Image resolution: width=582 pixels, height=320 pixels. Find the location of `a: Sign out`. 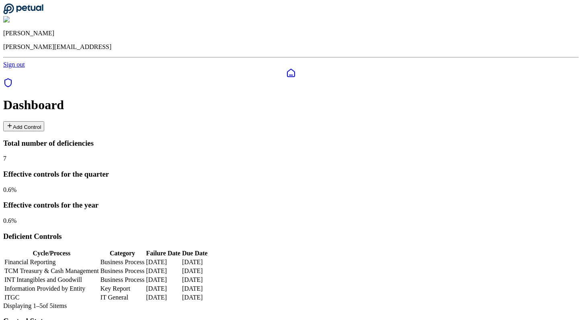

a: Sign out is located at coordinates (14, 64).